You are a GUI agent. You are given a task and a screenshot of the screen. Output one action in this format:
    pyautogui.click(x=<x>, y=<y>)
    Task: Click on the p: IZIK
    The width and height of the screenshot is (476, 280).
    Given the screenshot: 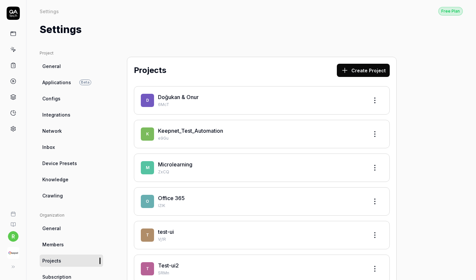 What is the action you would take?
    pyautogui.click(x=261, y=206)
    